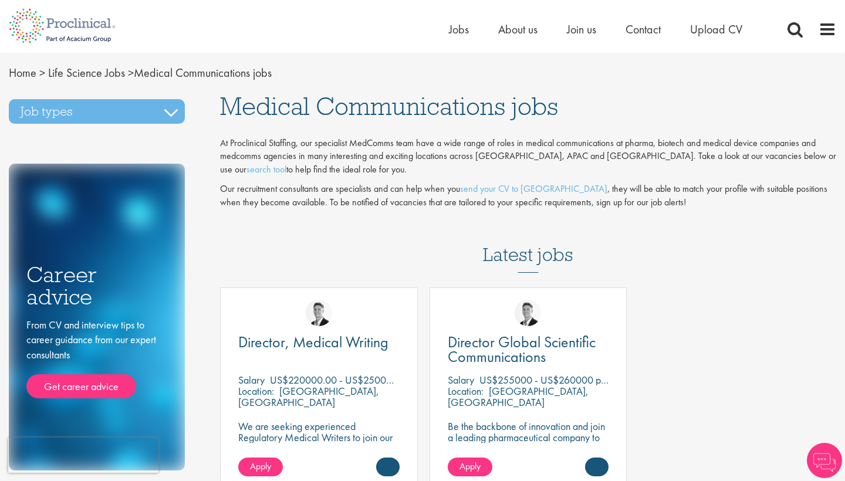 The image size is (845, 481). What do you see at coordinates (97, 358) in the screenshot?
I see `div: From CV and interview tips to career guidance from our expert consultants` at bounding box center [97, 358].